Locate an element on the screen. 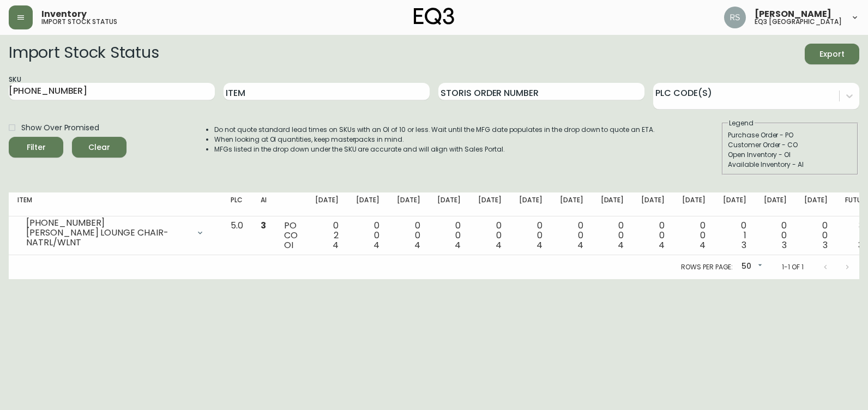 The image size is (868, 410). span: Show Over Promised is located at coordinates (60, 127).